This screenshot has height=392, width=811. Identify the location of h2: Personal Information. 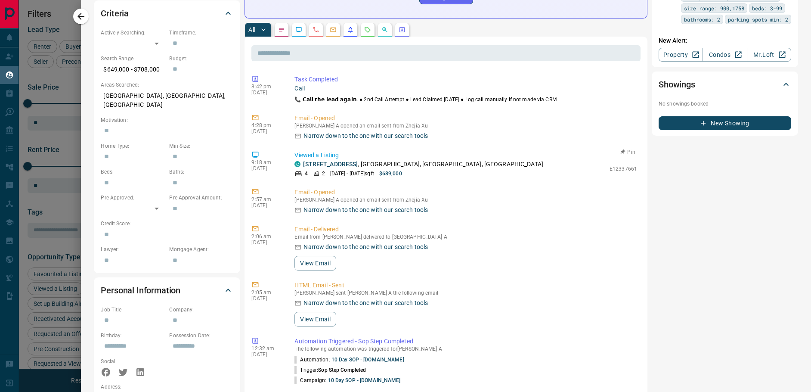
(140, 290).